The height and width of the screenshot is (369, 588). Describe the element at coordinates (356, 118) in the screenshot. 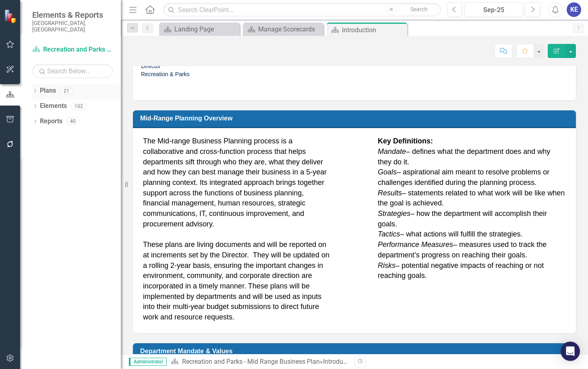

I see `h3: Mid-Range Planning Overview` at that location.